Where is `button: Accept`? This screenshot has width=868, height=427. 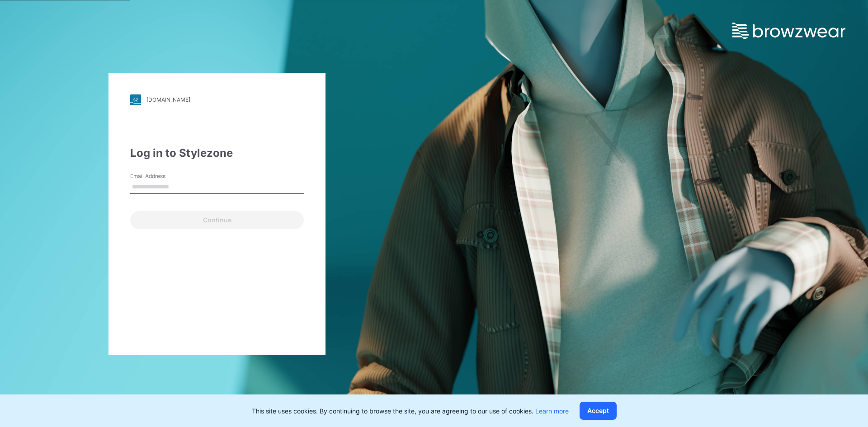 button: Accept is located at coordinates (598, 411).